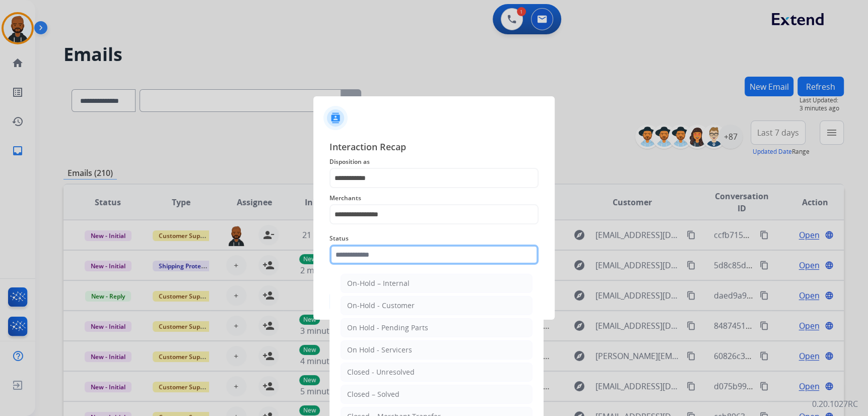  I want to click on p: 0.20.1027RC, so click(835, 404).